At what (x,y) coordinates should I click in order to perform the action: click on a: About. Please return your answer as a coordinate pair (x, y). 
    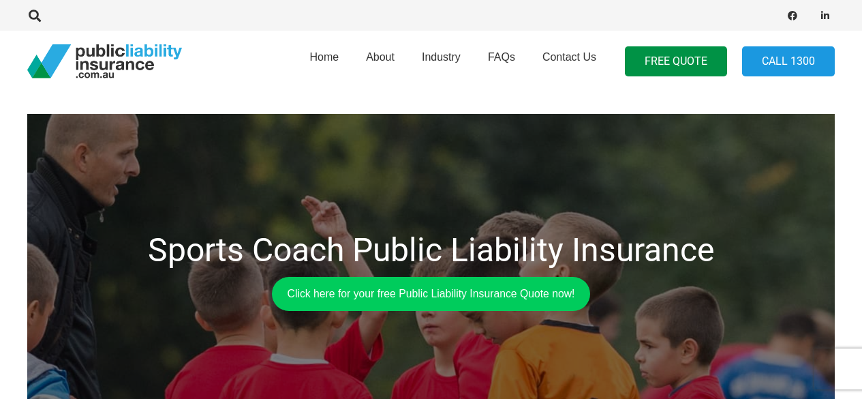
    Looking at the image, I should click on (380, 61).